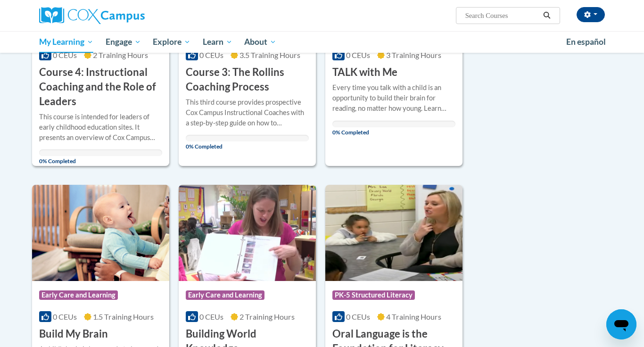 Image resolution: width=644 pixels, height=347 pixels. What do you see at coordinates (322, 42) in the screenshot?
I see `div: Main menu` at bounding box center [322, 42].